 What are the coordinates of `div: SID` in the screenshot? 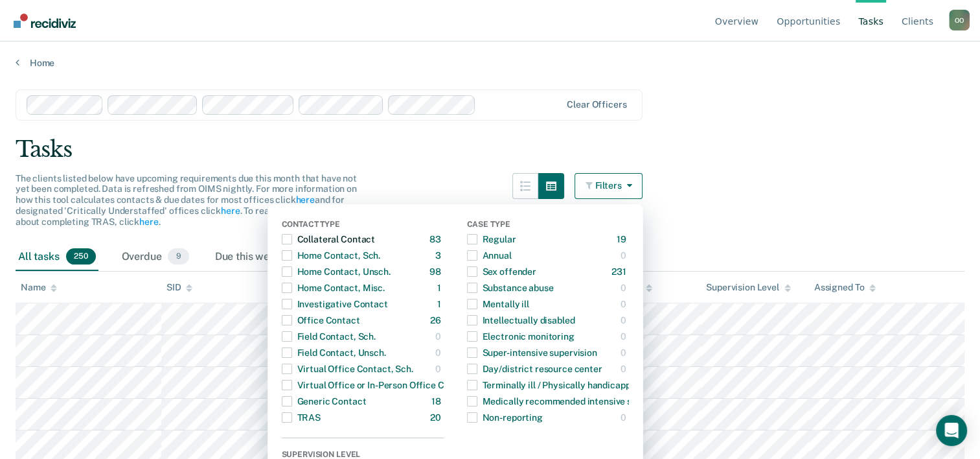 It's located at (180, 287).